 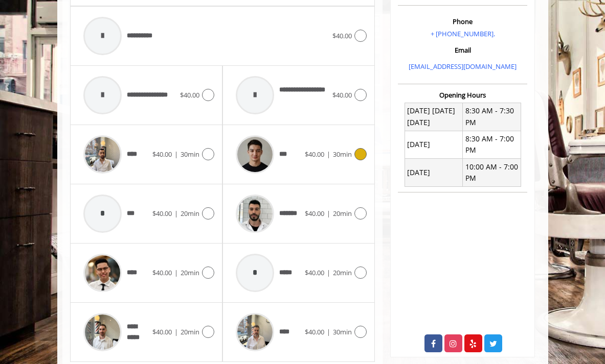 What do you see at coordinates (491, 145) in the screenshot?
I see `td: 8:30 AM - 7:00 PM` at bounding box center [491, 145].